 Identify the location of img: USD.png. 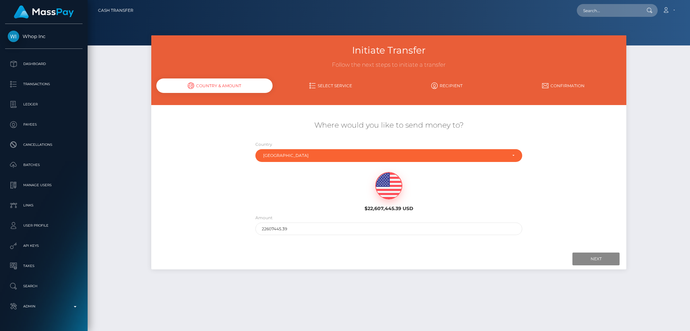
(389, 186).